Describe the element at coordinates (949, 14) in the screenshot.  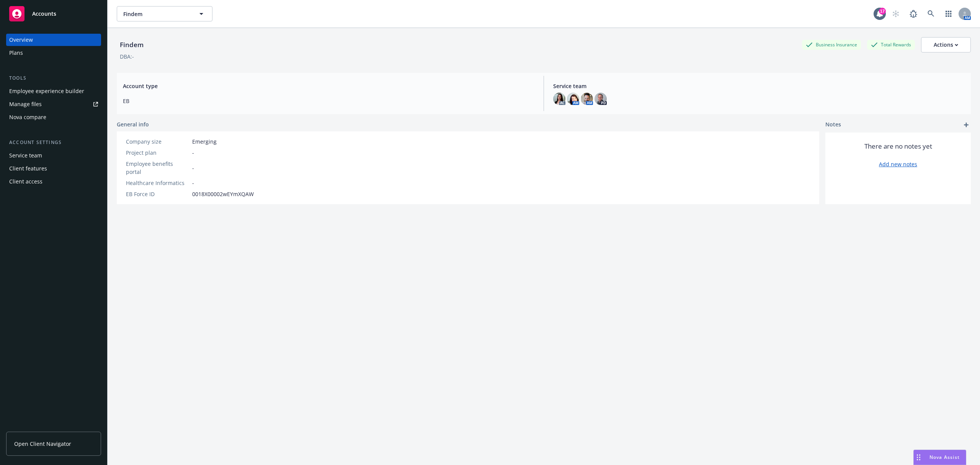
I see `a: Switch app` at that location.